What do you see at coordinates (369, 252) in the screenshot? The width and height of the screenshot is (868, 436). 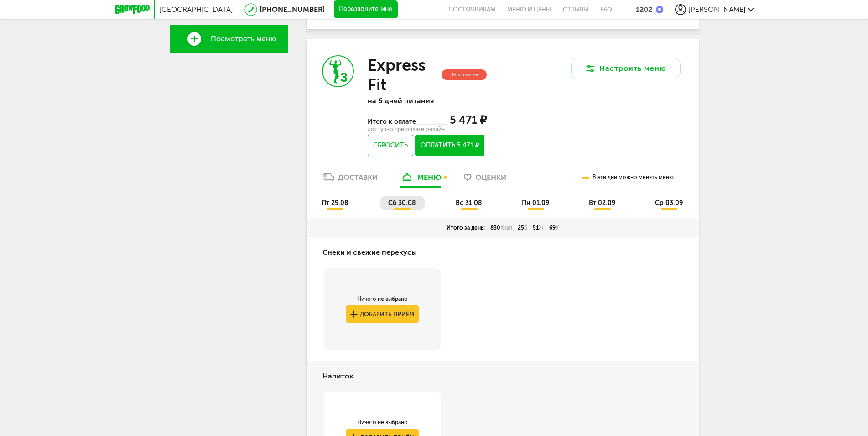 I see `h4: Снеки и свежие перекусы` at bounding box center [369, 252].